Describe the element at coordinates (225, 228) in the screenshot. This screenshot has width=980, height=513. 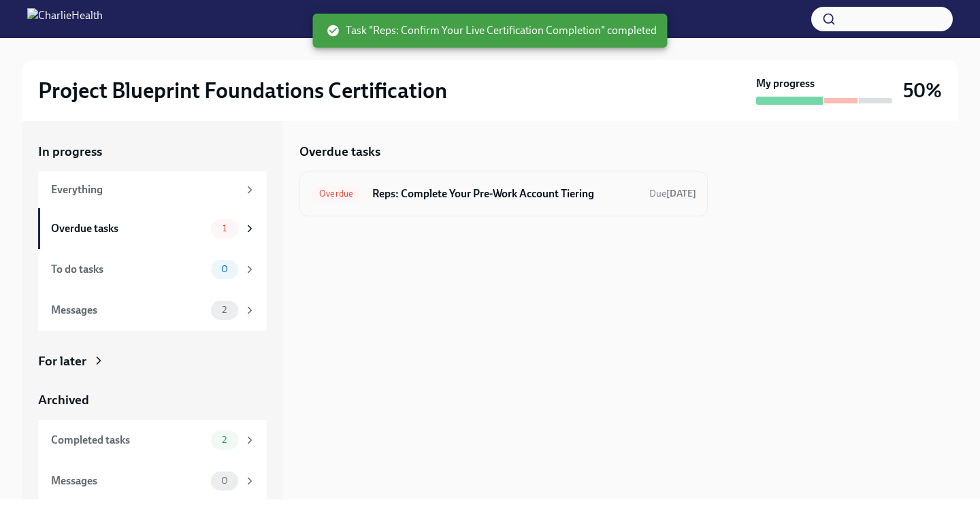
I see `span: 1` at that location.